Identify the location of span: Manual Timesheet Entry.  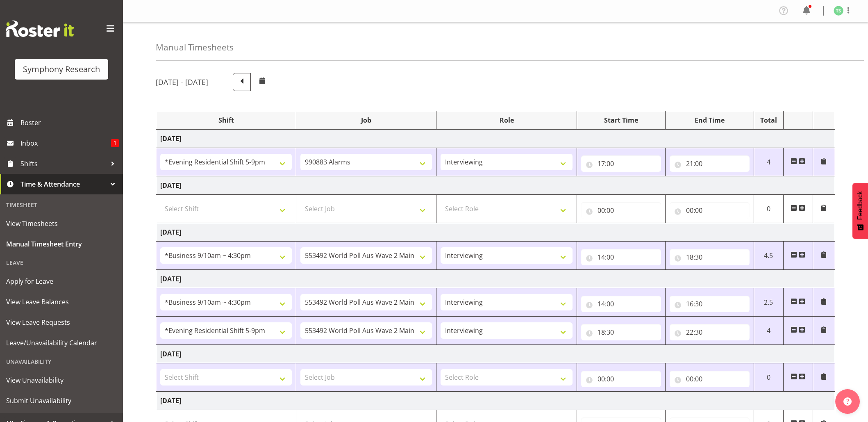
(62, 244).